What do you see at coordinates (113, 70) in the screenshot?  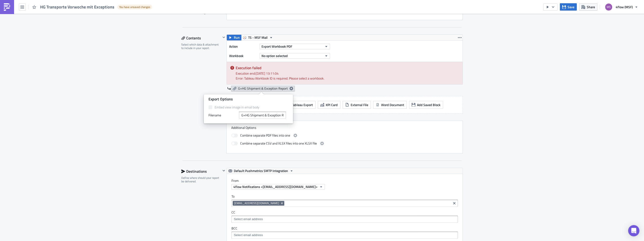 I see `body: Rich Text Area. Press ALT-0 for help.` at bounding box center [113, 70].